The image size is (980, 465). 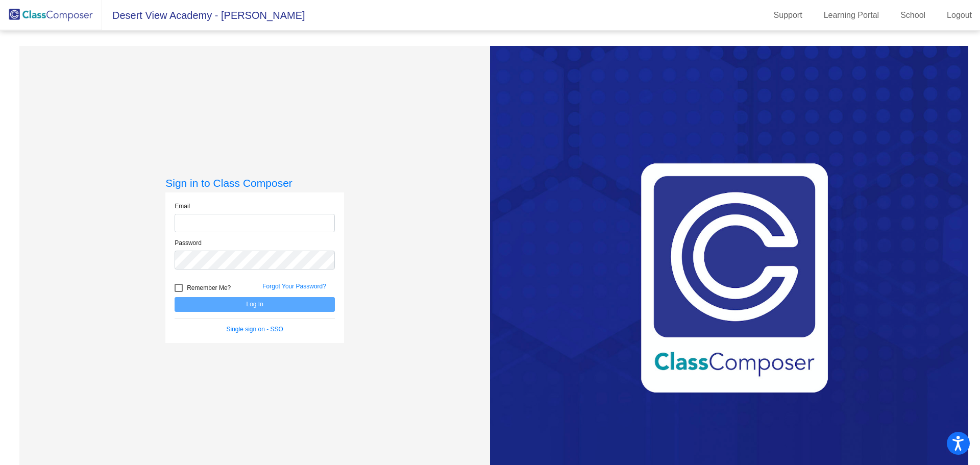 I want to click on span: Remember Me?, so click(x=209, y=288).